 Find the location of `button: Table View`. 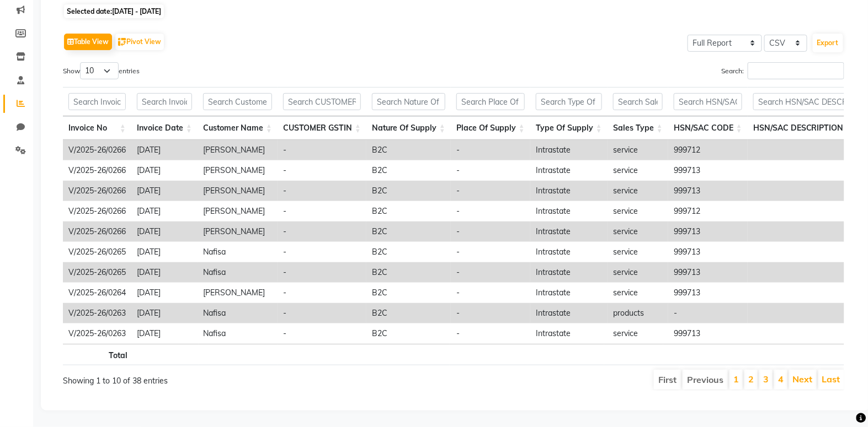

button: Table View is located at coordinates (88, 42).